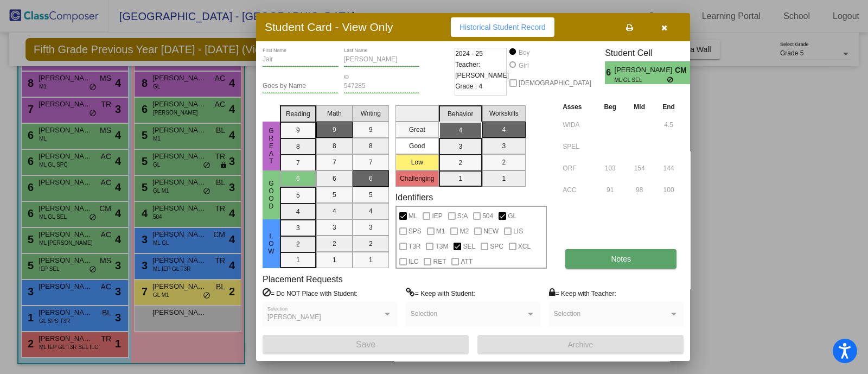 The height and width of the screenshot is (374, 868). Describe the element at coordinates (581, 344) in the screenshot. I see `span: Archive` at that location.